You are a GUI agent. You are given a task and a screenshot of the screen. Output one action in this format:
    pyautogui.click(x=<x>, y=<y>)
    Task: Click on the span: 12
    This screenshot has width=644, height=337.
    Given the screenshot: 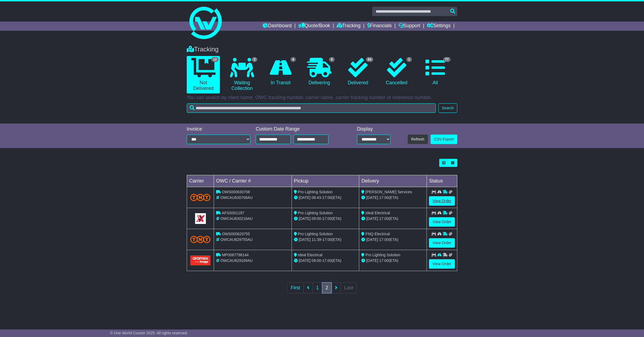 What is the action you would take?
    pyautogui.click(x=215, y=60)
    